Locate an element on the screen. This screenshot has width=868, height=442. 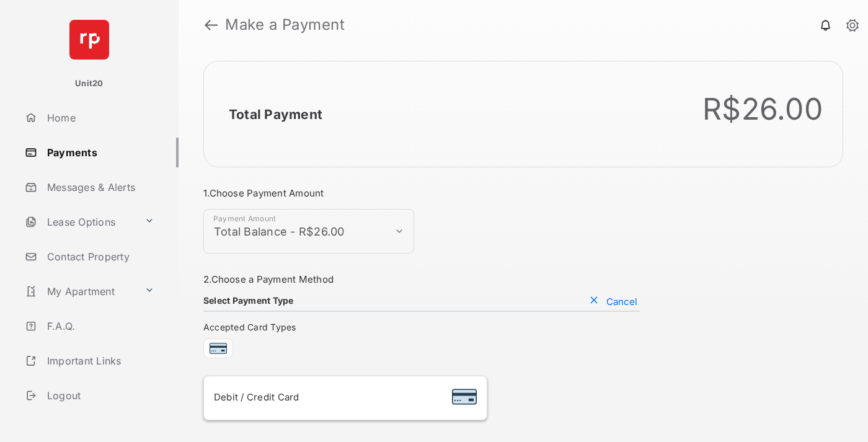
h2: Total Payment is located at coordinates (276, 114).